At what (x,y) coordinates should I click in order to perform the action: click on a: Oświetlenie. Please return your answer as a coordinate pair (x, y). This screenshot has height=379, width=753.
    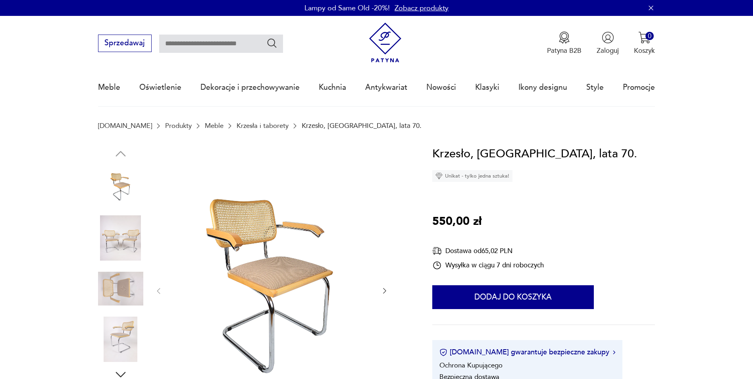
    Looking at the image, I should click on (160, 87).